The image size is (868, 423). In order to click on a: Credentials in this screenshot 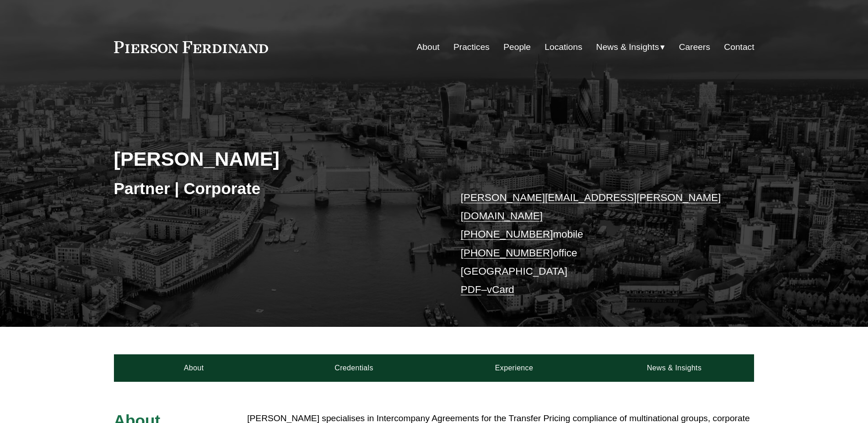, I will do `click(355, 368)`.